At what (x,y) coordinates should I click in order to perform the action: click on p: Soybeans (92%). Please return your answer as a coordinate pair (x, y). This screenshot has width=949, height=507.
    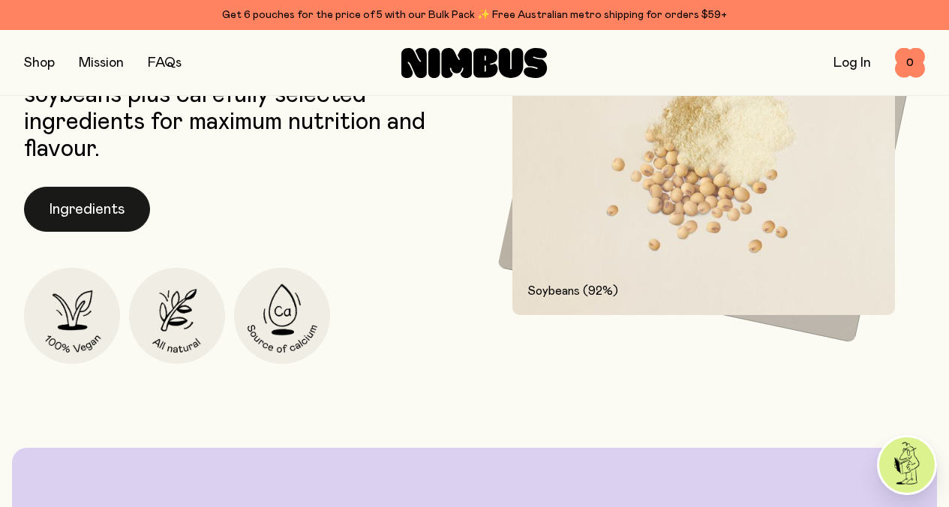
    Looking at the image, I should click on (703, 291).